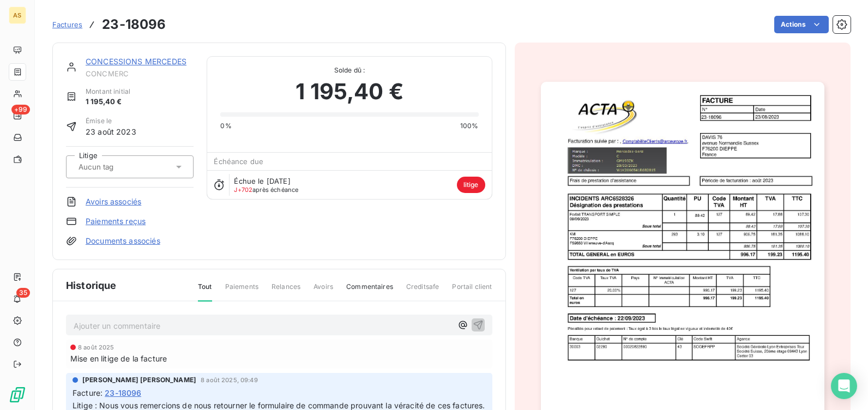  I want to click on span: CONCMERC, so click(140, 73).